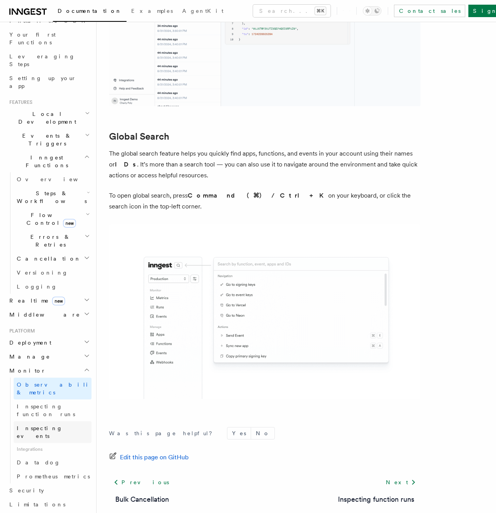  Describe the element at coordinates (29, 343) in the screenshot. I see `span: Deployment` at that location.